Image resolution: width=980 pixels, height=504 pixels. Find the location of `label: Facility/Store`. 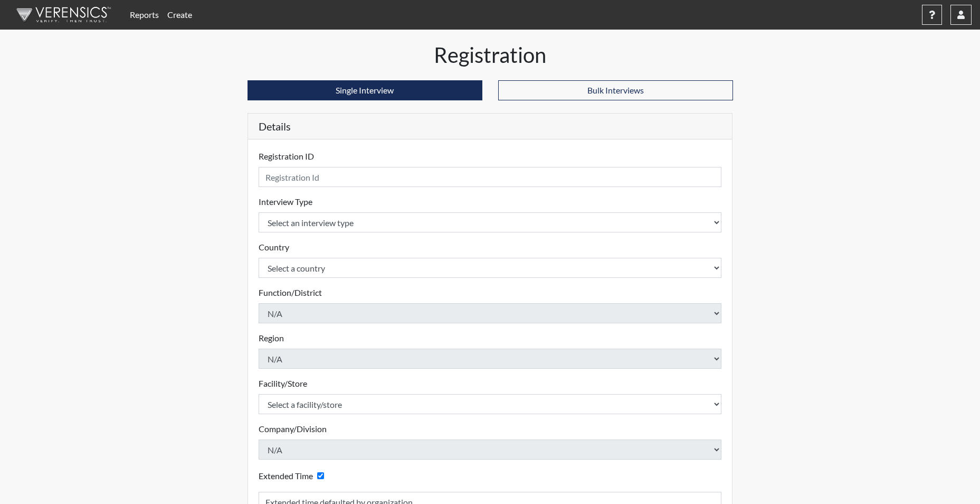

label: Facility/Store is located at coordinates (283, 383).